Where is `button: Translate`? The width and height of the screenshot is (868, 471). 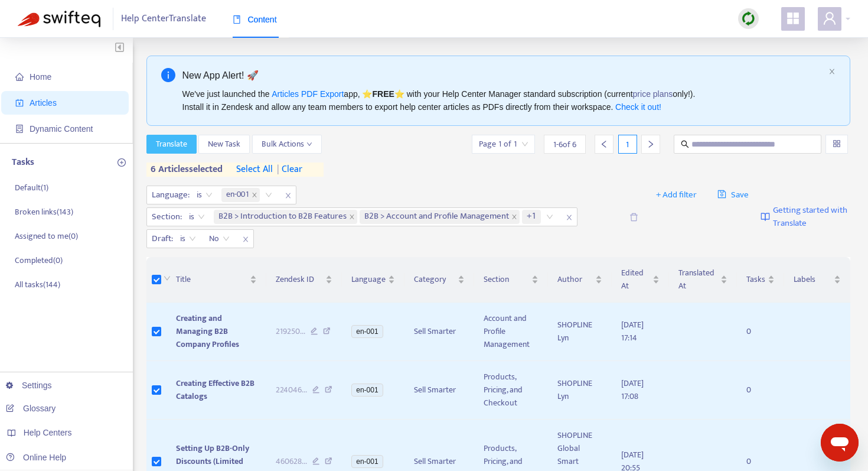
button: Translate is located at coordinates (171, 144).